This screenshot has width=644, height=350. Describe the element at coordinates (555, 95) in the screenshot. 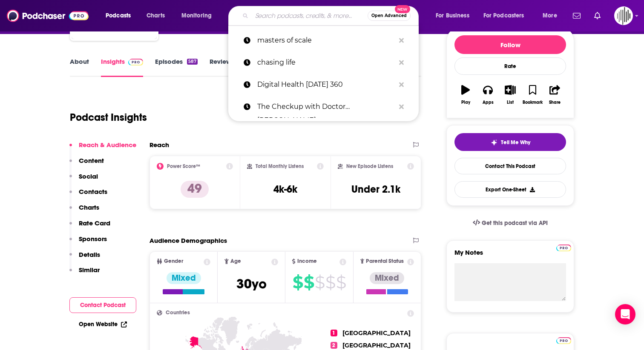

I see `button: Share` at that location.